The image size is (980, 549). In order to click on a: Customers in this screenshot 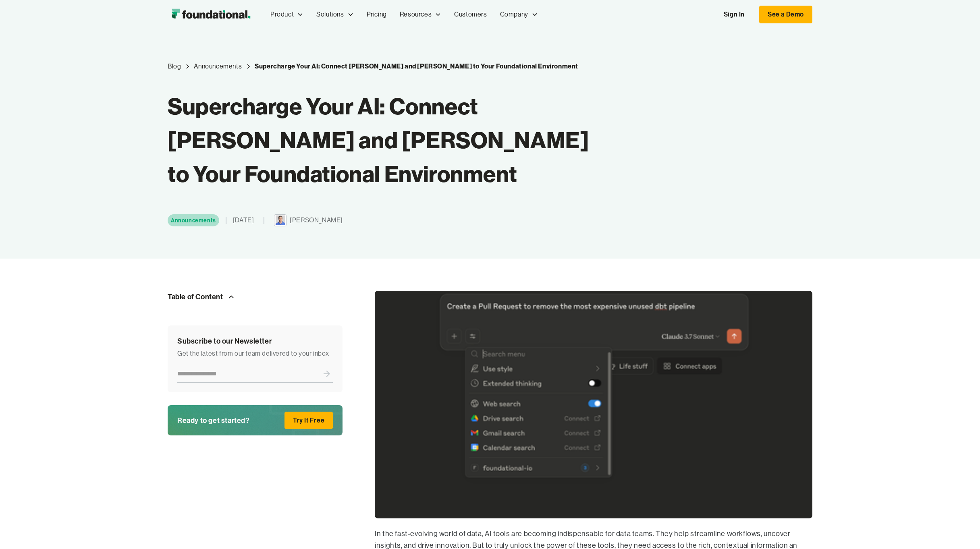, I will do `click(470, 15)`.